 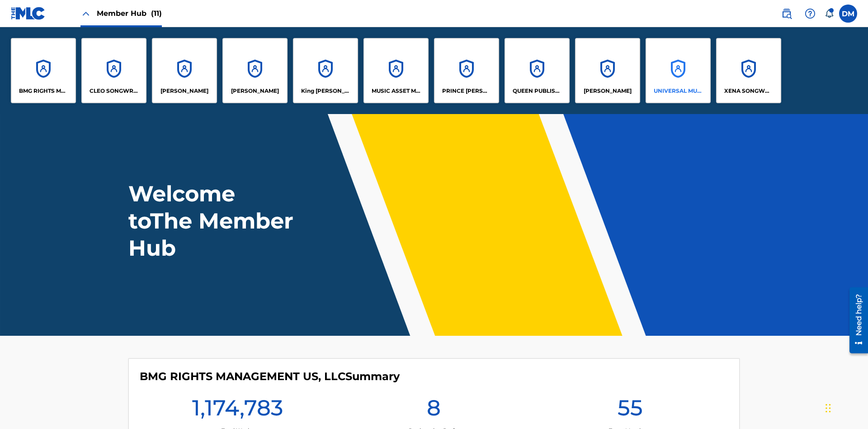 What do you see at coordinates (828, 408) in the screenshot?
I see `div: Drag` at bounding box center [828, 408].